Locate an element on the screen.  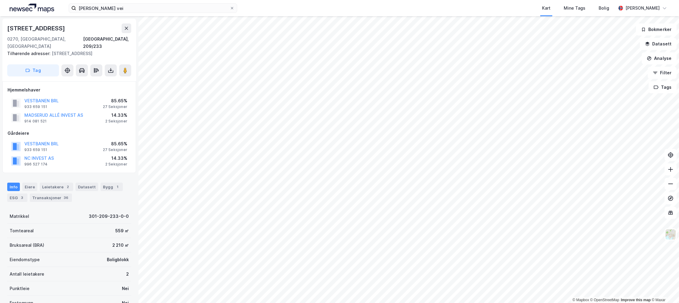
div: Kart is located at coordinates (547, 8).